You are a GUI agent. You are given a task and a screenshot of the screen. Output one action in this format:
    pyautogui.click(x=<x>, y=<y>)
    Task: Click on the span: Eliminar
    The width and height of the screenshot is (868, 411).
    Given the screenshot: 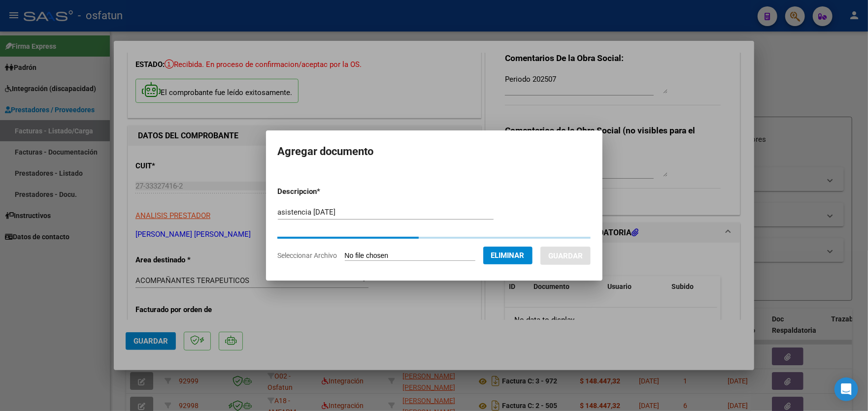 What is the action you would take?
    pyautogui.click(x=508, y=256)
    